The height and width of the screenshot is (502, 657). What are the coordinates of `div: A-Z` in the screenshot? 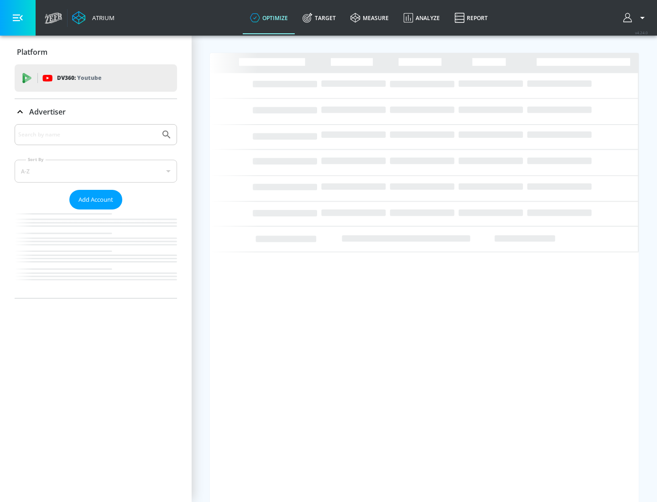 It's located at (96, 171).